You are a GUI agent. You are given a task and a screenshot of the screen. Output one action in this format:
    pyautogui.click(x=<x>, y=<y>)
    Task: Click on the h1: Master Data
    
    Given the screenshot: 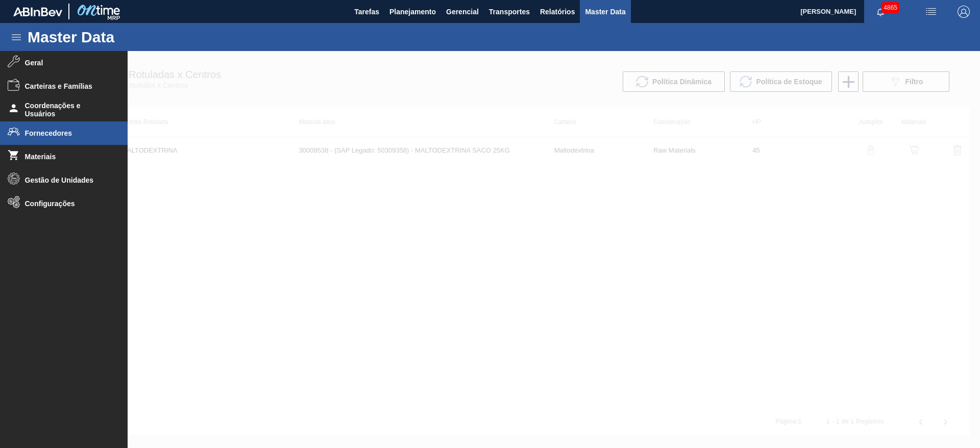 What is the action you would take?
    pyautogui.click(x=118, y=37)
    